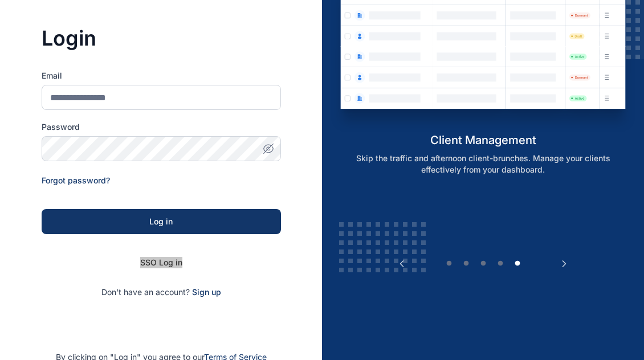 The width and height of the screenshot is (644, 360). What do you see at coordinates (482, 140) in the screenshot?
I see `h5: client management` at bounding box center [482, 140].